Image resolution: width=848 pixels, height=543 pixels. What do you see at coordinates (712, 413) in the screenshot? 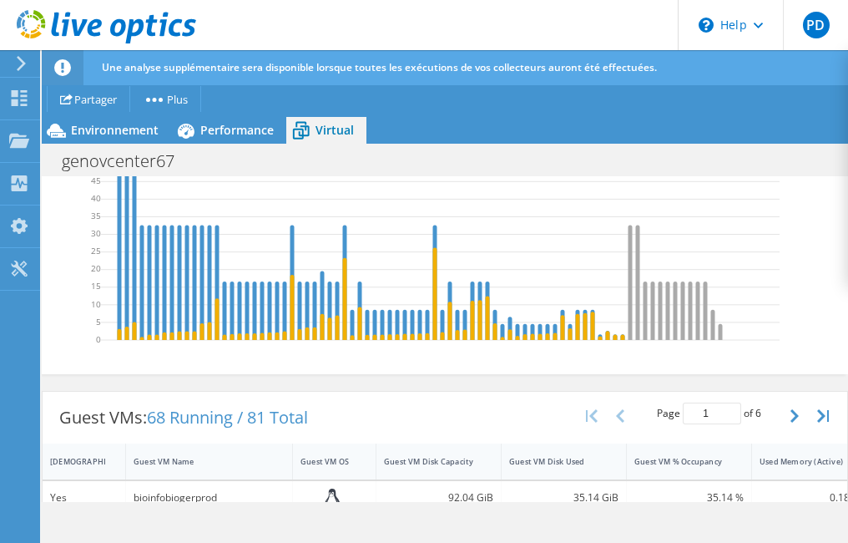
I see `input: jump to page` at bounding box center [712, 413].